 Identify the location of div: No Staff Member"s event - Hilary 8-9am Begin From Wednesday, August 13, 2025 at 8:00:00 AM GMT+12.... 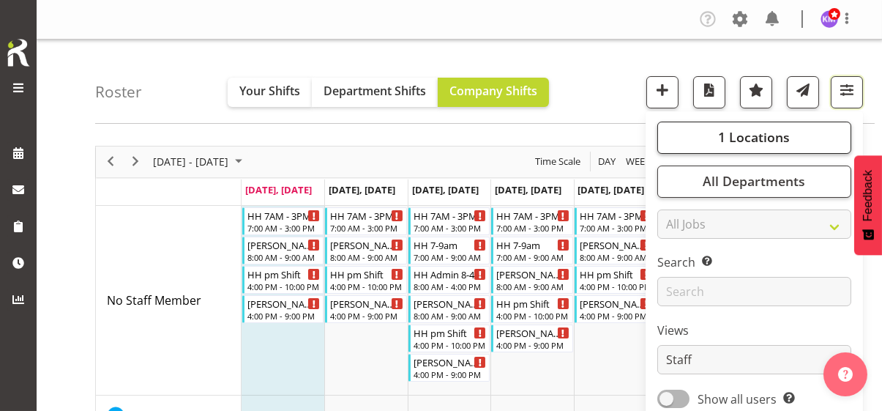
(449, 309).